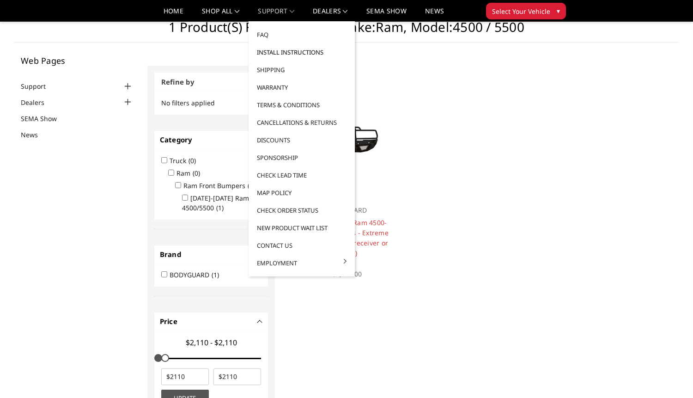 Image resolution: width=693 pixels, height=398 pixels. Describe the element at coordinates (302, 87) in the screenshot. I see `a: Warranty` at that location.